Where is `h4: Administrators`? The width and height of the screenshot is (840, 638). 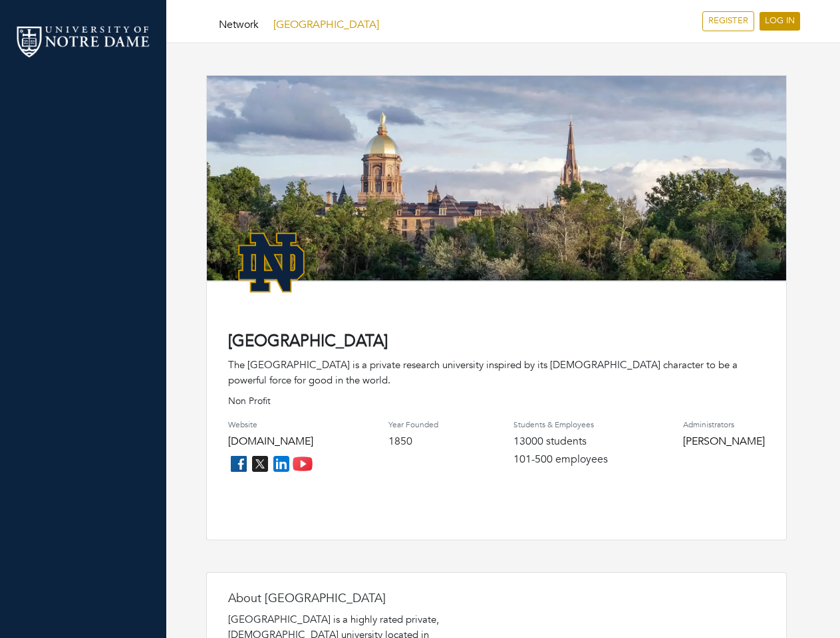
h4: Administrators is located at coordinates (723, 425).